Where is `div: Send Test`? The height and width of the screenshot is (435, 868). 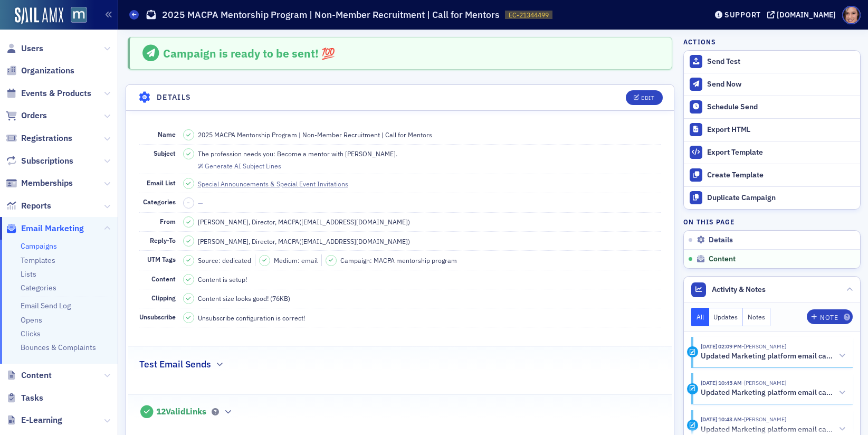
div: Send Test is located at coordinates (781, 62).